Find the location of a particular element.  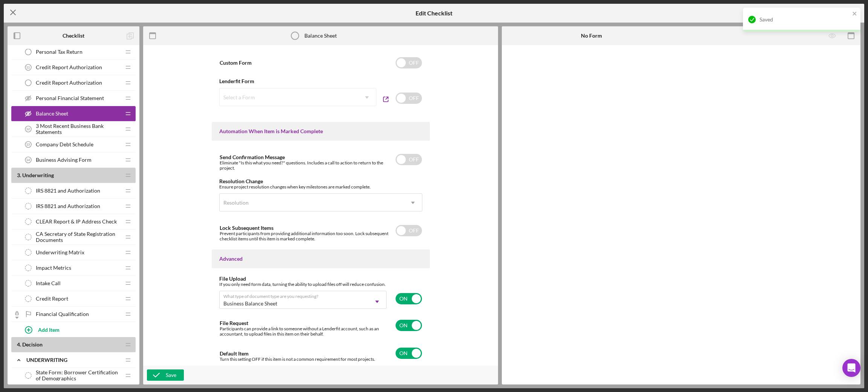

span: 3 Most Recent Business Bank Statements is located at coordinates (78, 129).